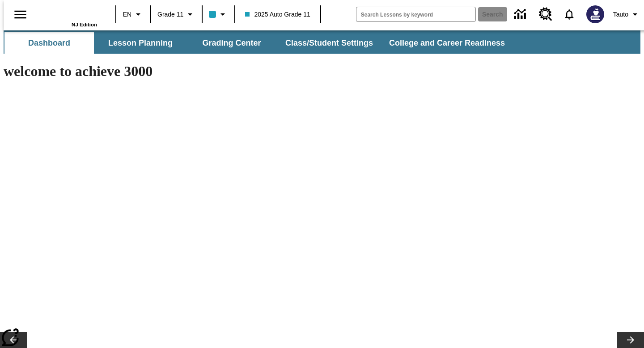 This screenshot has width=644, height=348. What do you see at coordinates (232, 43) in the screenshot?
I see `button: Grading Center` at bounding box center [232, 43].